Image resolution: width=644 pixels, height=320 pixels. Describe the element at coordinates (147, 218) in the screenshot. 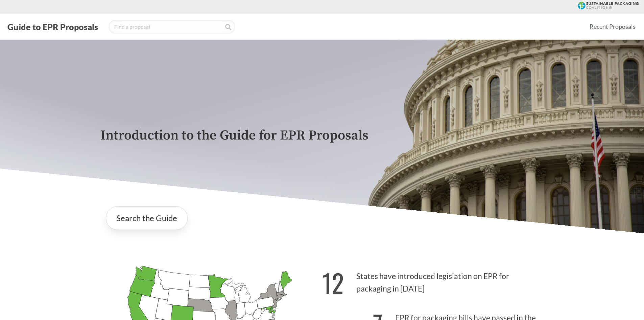

I see `a: Search the Guide` at that location.